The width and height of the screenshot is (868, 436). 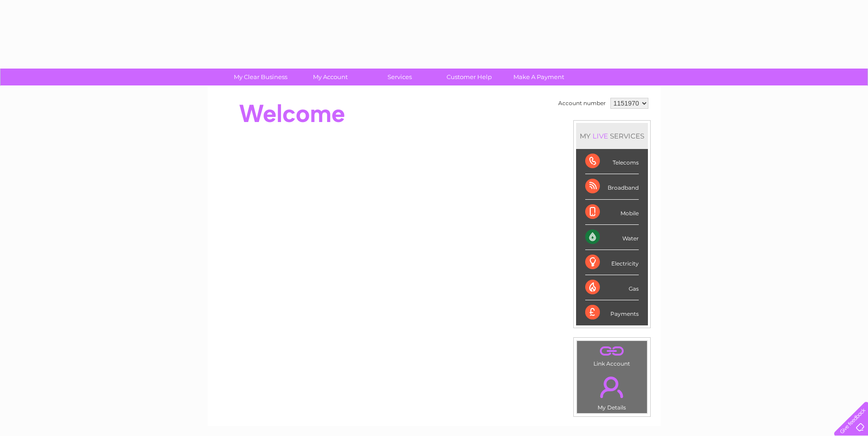 I want to click on td: My Details, so click(x=612, y=391).